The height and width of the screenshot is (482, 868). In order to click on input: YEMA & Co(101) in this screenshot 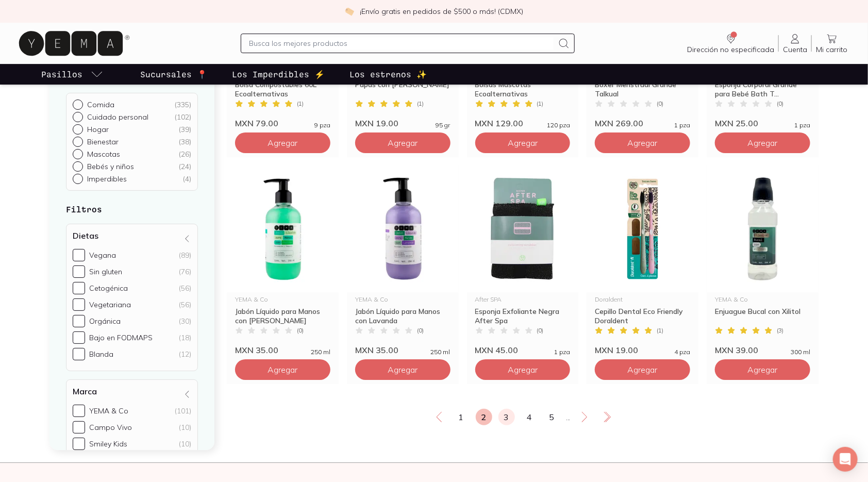, I will do `click(79, 411)`.